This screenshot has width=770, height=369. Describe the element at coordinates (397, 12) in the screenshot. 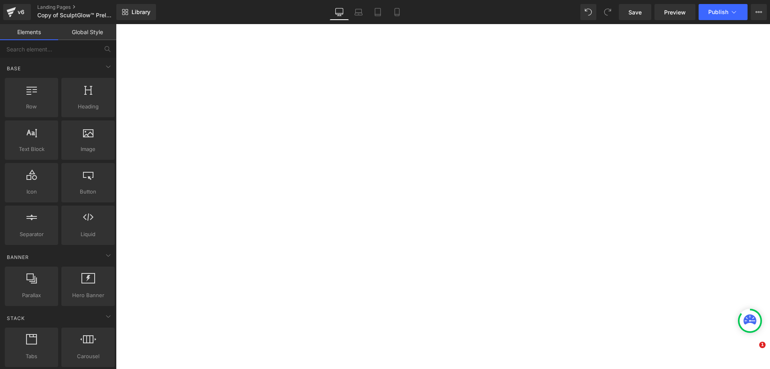

I see `a: Mobile` at that location.